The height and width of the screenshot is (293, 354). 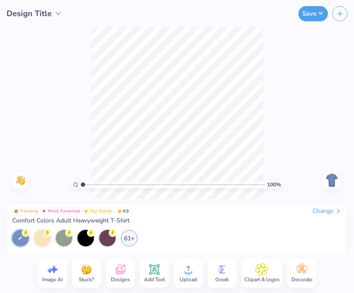 I want to click on div: Change, so click(x=327, y=211).